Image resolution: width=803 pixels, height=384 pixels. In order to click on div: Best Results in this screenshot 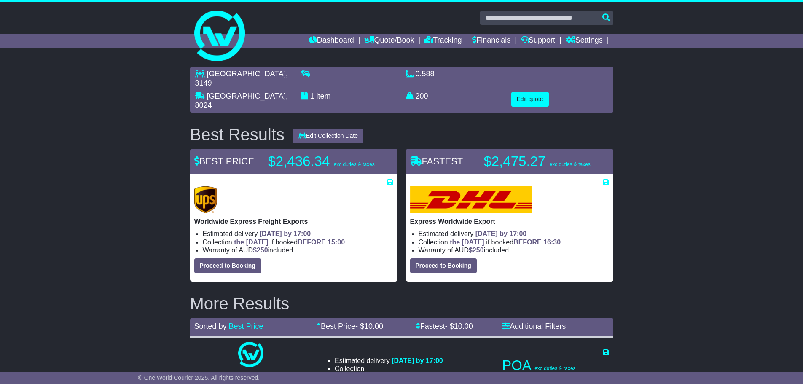, I will do `click(237, 135)`.